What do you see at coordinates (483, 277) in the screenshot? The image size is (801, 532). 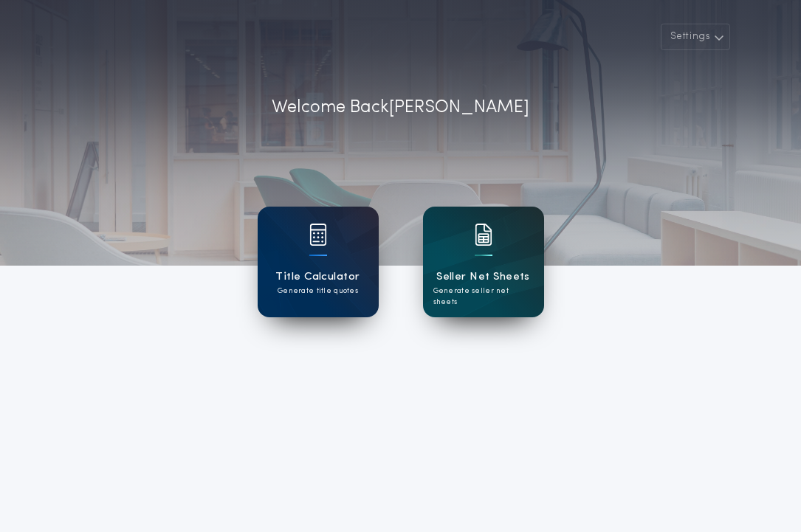 I see `h1: Seller Net Sheets` at bounding box center [483, 277].